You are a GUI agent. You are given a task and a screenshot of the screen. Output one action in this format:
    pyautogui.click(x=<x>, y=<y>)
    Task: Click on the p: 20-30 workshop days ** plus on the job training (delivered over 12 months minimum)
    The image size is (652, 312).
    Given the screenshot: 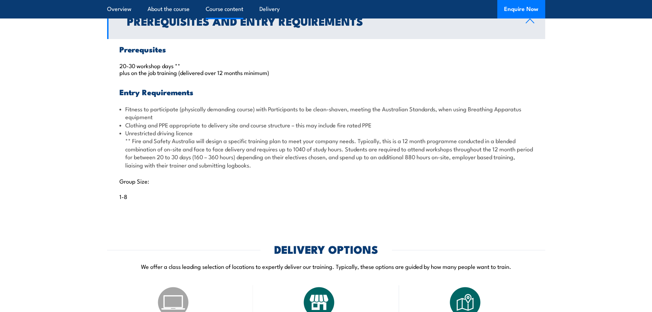 What is the action you would take?
    pyautogui.click(x=326, y=69)
    